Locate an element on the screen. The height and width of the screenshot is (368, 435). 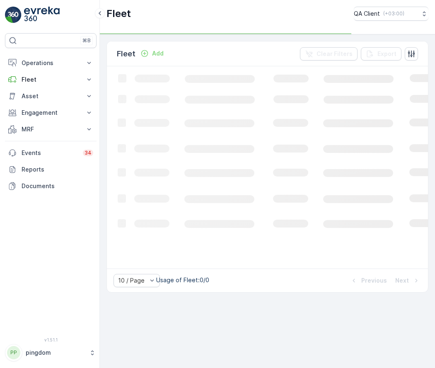
button: Engagement is located at coordinates (51, 113).